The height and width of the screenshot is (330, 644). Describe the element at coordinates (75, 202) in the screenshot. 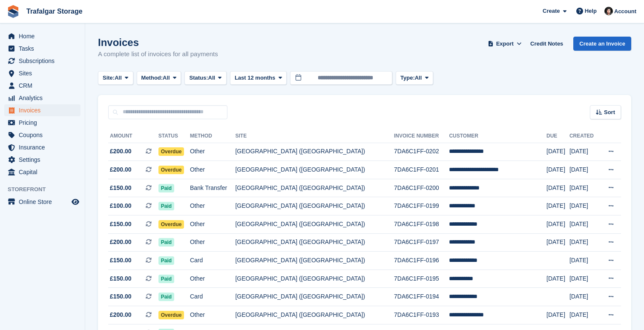

I see `a: Preview store` at that location.